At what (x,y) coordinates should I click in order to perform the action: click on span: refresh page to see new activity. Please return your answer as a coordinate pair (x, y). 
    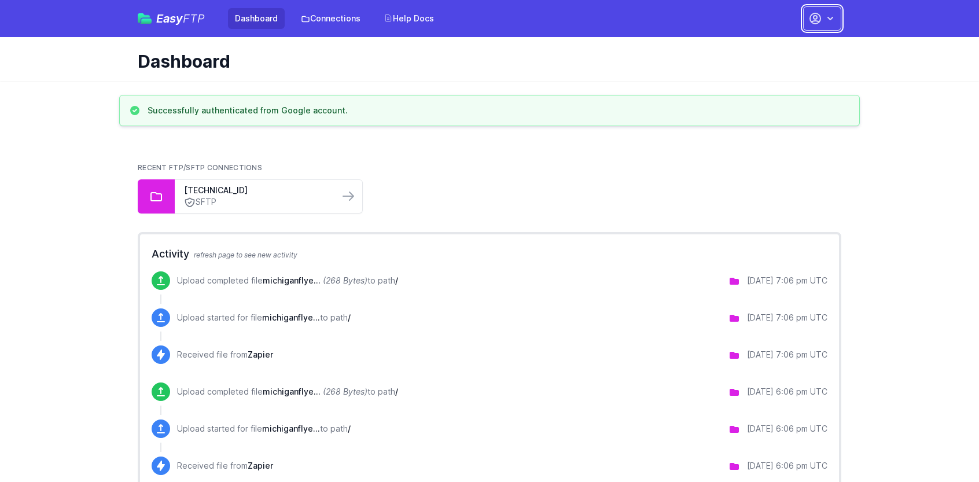
    Looking at the image, I should click on (245, 255).